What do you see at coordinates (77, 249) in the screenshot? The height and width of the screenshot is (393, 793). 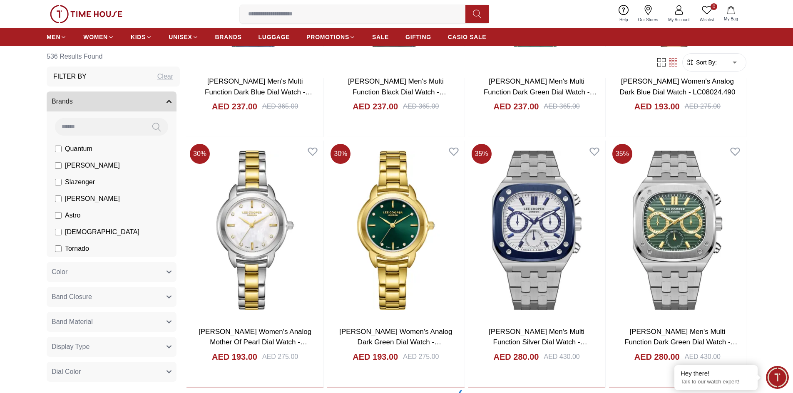 I see `span: Tornado` at bounding box center [77, 249].